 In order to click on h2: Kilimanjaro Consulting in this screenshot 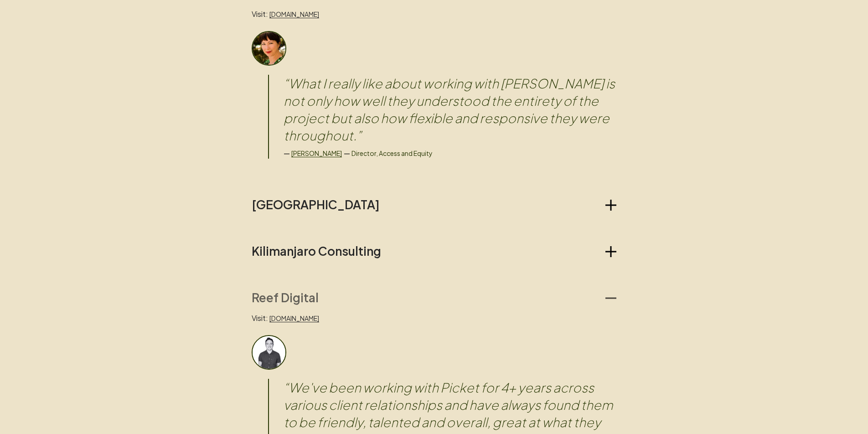, I will do `click(317, 251)`.